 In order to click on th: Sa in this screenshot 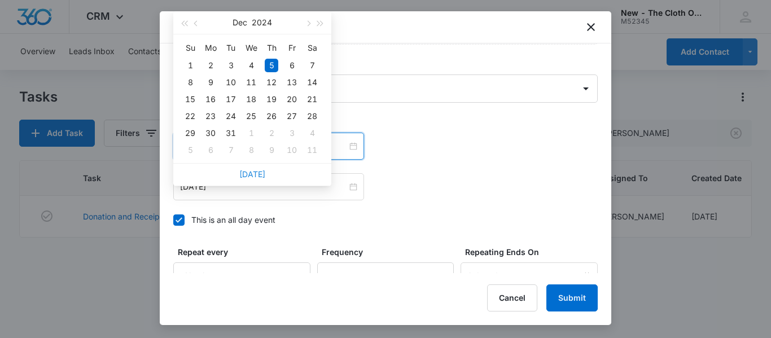, I will do `click(312, 48)`.